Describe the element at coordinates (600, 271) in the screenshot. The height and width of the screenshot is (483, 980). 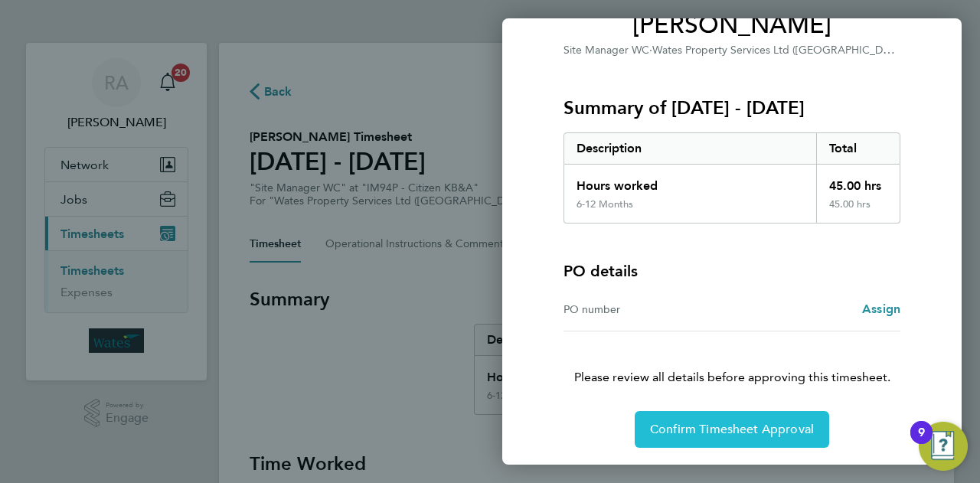
I see `h4: PO details` at that location.